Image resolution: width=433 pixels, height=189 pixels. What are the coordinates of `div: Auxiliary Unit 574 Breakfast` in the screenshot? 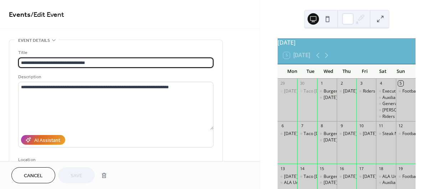 It's located at (386, 97).